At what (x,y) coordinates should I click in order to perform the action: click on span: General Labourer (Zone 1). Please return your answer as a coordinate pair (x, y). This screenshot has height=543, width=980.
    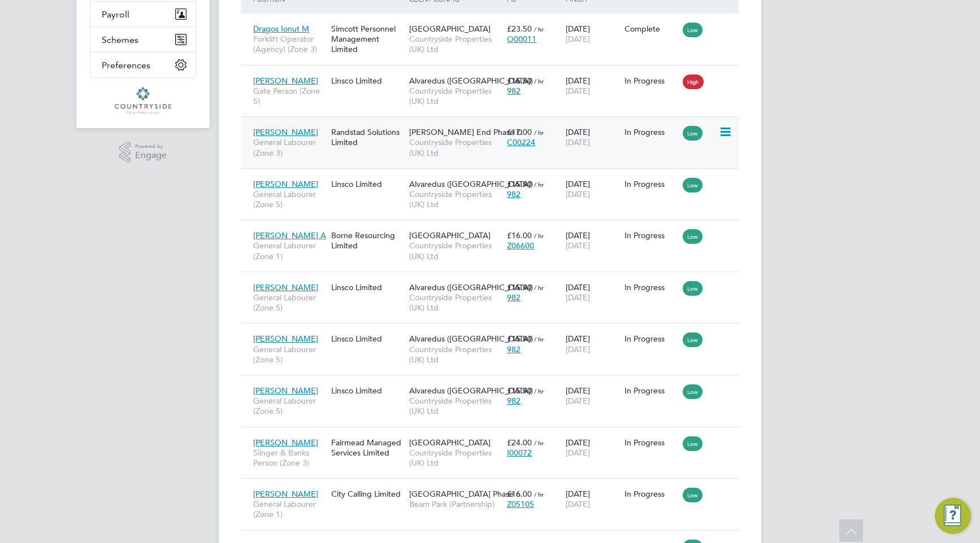
    Looking at the image, I should click on (289, 510).